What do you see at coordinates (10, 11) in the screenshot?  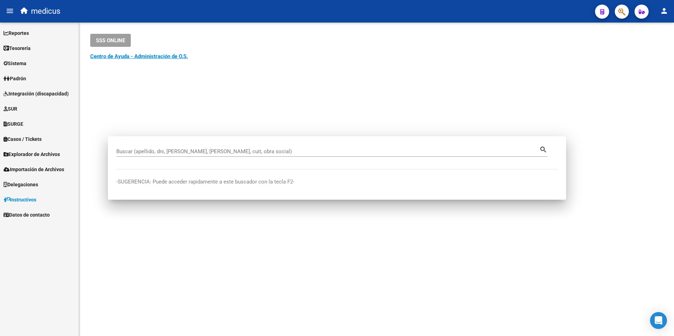 I see `mat-icon: menu` at bounding box center [10, 11].